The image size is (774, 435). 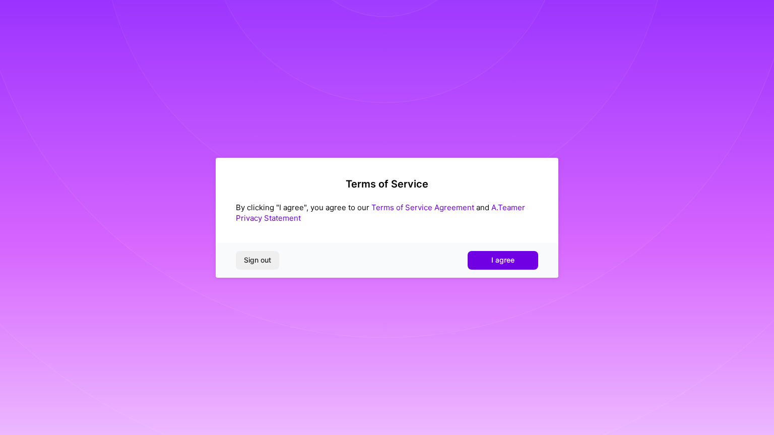 I want to click on button: I agree, so click(x=503, y=260).